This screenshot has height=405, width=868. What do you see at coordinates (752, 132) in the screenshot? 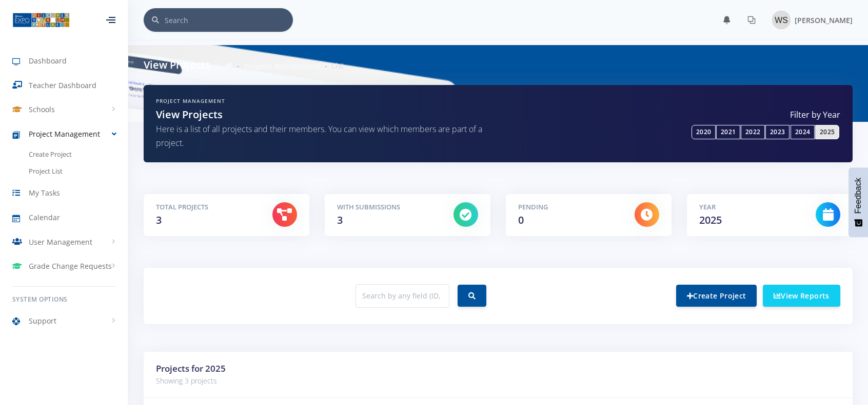
I see `a: 2022` at bounding box center [752, 132].